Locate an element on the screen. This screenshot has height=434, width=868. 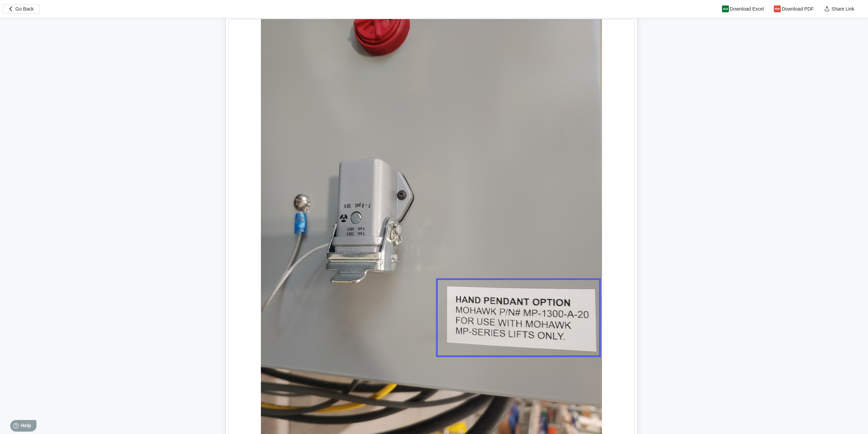
span: Help is located at coordinates (19, 8).